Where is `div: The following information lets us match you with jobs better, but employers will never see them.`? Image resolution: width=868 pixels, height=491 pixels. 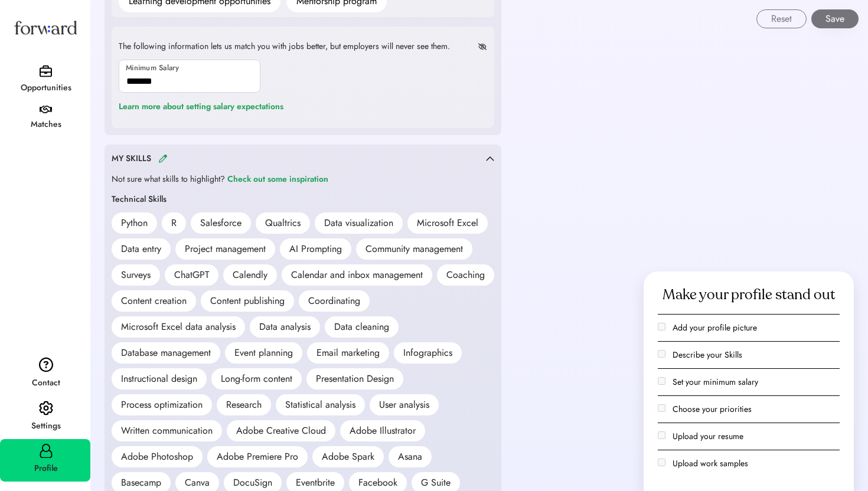
div: The following information lets us match you with jobs better, but employers will never see them. is located at coordinates (284, 46).